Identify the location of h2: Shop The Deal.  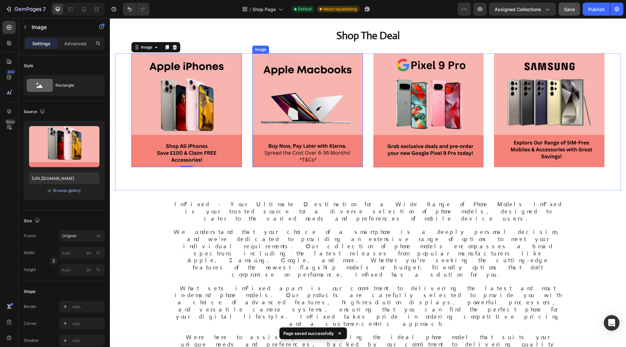
(258, 18).